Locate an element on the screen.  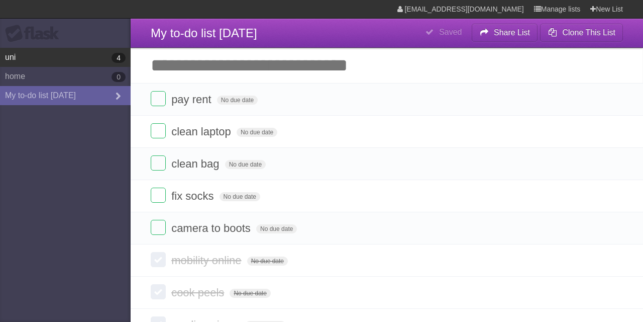
button: Clone This List is located at coordinates (581, 33).